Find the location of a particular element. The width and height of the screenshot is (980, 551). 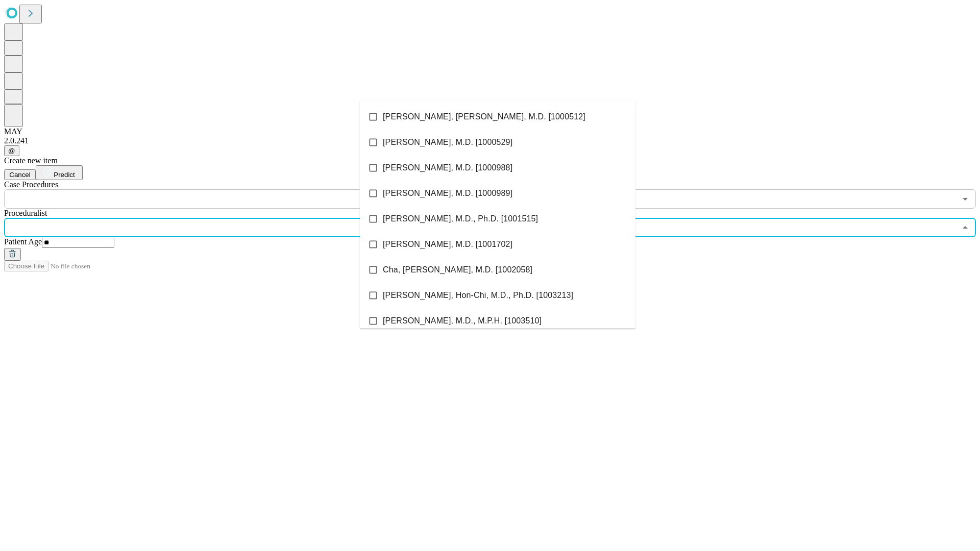

span: Patient Age is located at coordinates (23, 242).